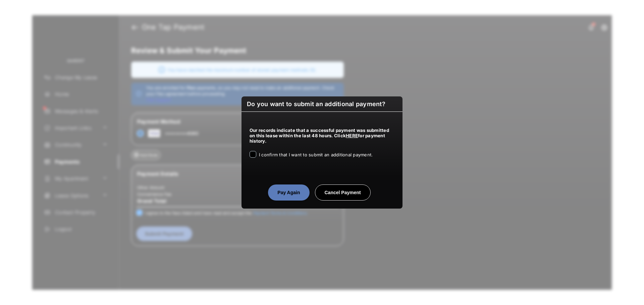  I want to click on button: Cancel Payment, so click(343, 193).